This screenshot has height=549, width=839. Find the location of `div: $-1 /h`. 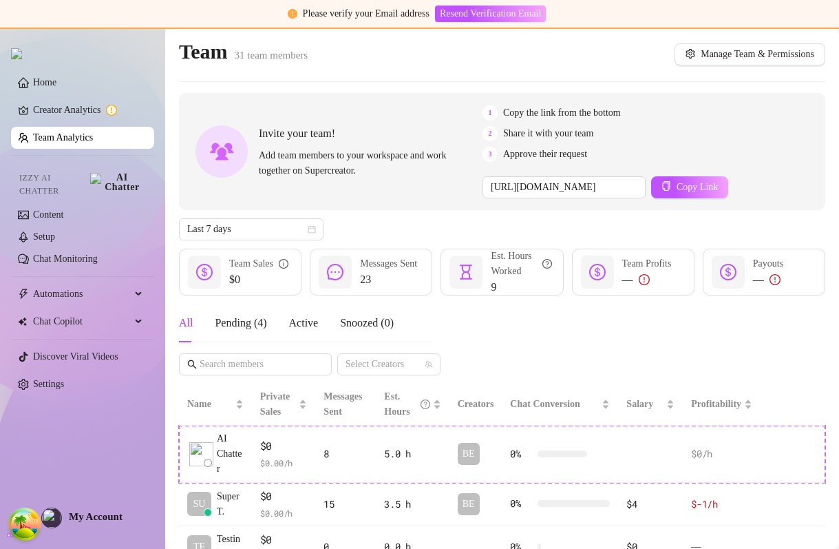

div: $-1 /h is located at coordinates (721, 504).